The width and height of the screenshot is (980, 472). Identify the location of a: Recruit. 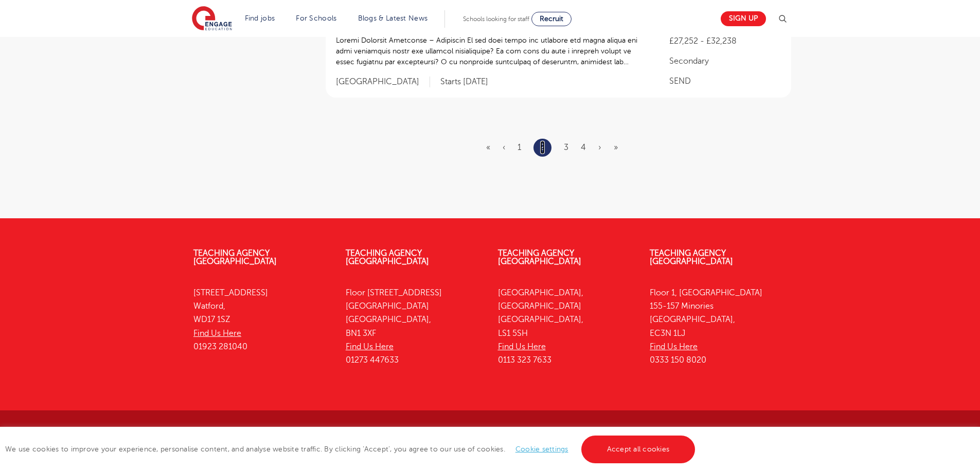
(551, 19).